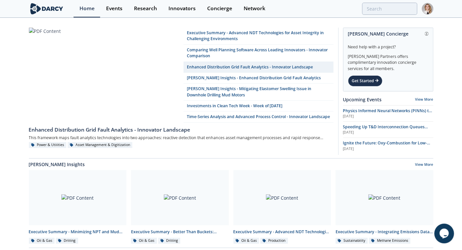 This screenshot has height=250, width=462. Describe the element at coordinates (100, 145) in the screenshot. I see `div: Asset Management & Digitization` at that location.